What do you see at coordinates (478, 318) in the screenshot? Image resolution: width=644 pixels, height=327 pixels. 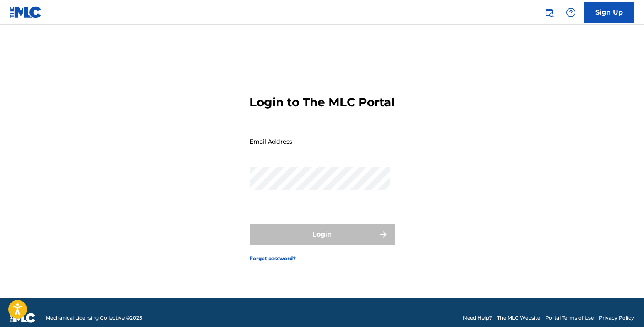 I see `a: Need Help?` at bounding box center [478, 318].